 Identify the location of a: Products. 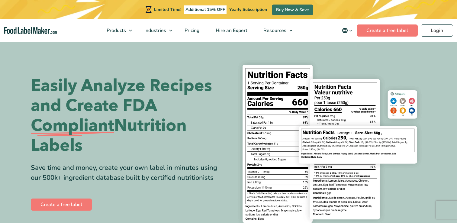
(117, 30).